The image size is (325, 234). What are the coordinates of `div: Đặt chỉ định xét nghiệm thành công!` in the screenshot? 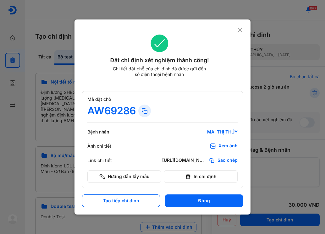 It's located at (159, 60).